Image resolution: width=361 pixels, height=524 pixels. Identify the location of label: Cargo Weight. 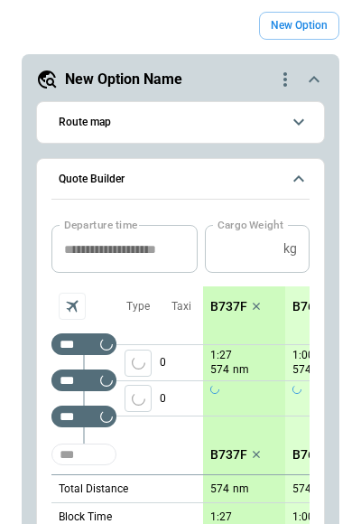
(250, 224).